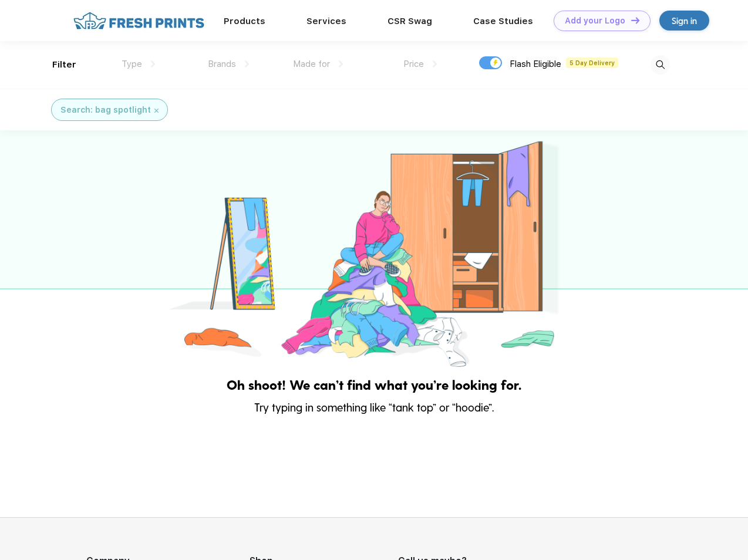 This screenshot has height=560, width=748. Describe the element at coordinates (106, 110) in the screenshot. I see `div: Search: bag spotlight` at that location.